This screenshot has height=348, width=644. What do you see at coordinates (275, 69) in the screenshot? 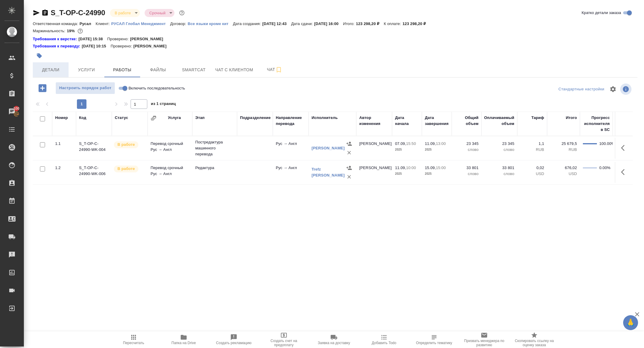
I see `span: Чат` at bounding box center [275, 69].